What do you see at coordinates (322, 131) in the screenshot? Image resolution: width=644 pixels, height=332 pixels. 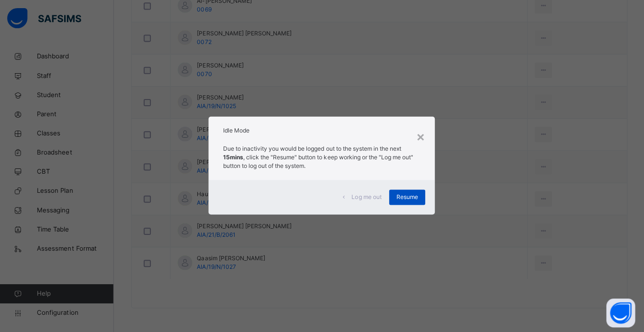 I see `h2: Idle Mode` at bounding box center [322, 131].